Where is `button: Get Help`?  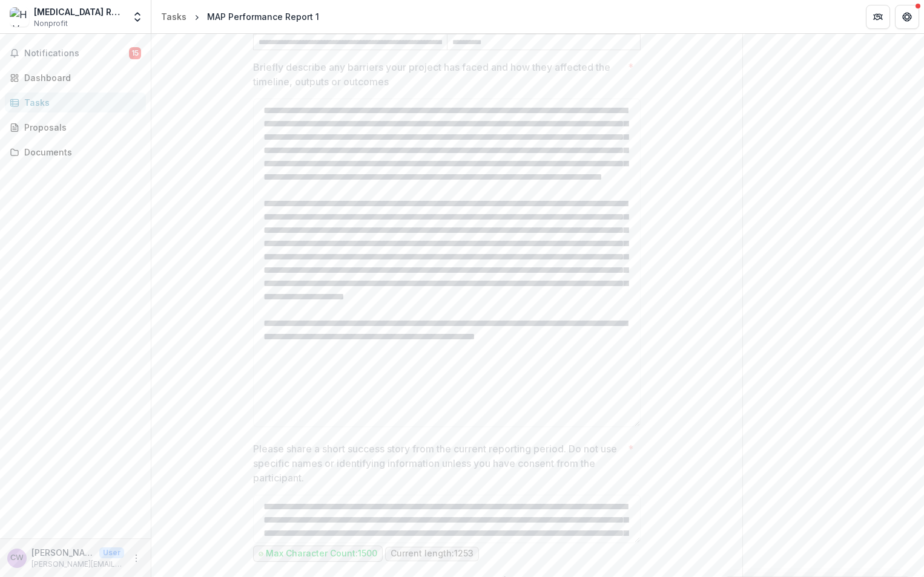 button: Get Help is located at coordinates (907, 17).